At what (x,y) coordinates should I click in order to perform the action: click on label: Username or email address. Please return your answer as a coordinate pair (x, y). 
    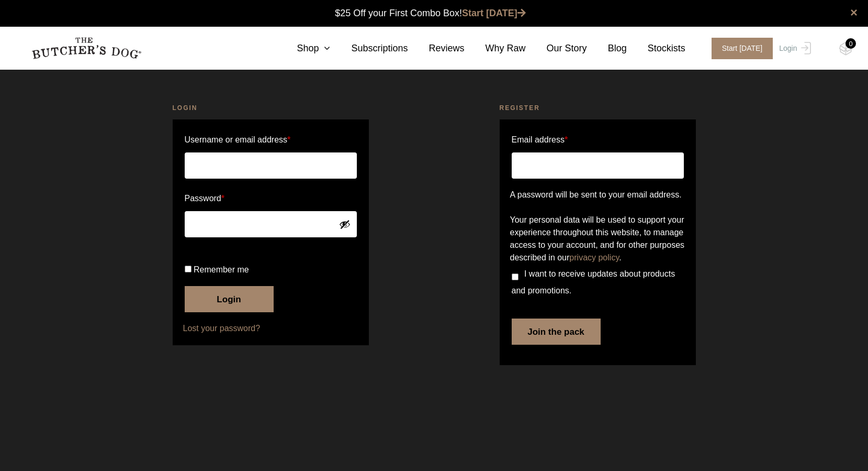
    Looking at the image, I should click on (271, 140).